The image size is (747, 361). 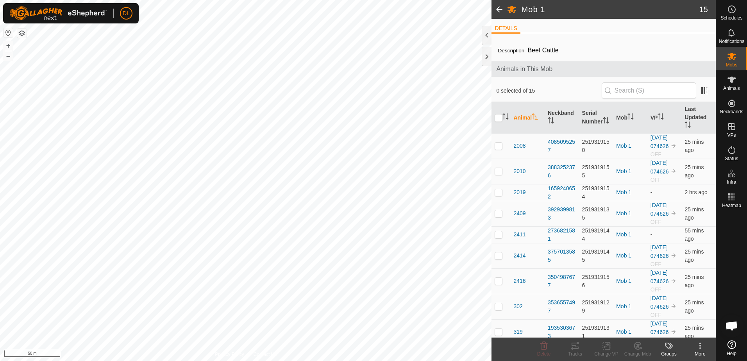 I want to click on input: Search (S), so click(x=649, y=91).